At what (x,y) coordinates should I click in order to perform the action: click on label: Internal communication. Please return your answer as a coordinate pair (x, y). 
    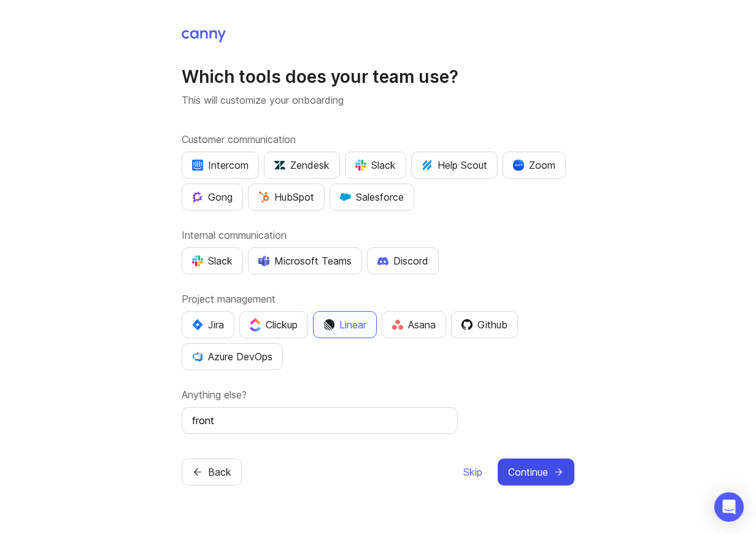
    Looking at the image, I should click on (378, 235).